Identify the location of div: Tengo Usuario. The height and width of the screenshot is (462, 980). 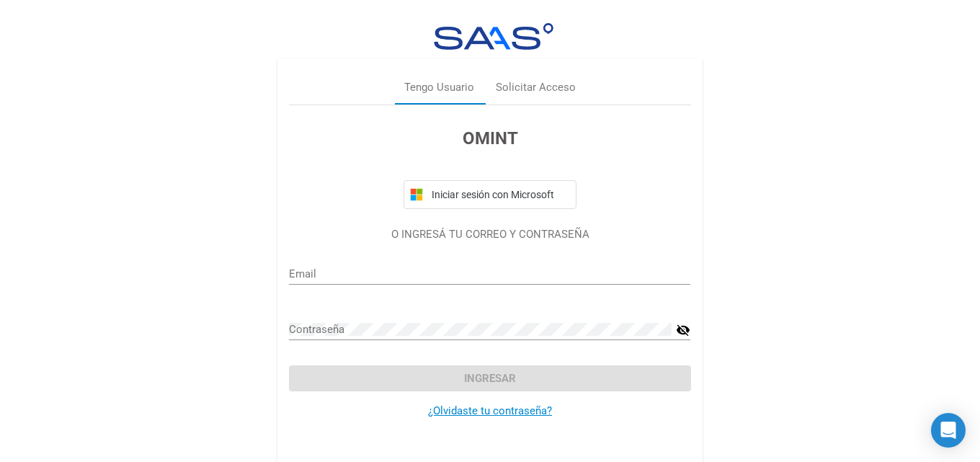
(439, 87).